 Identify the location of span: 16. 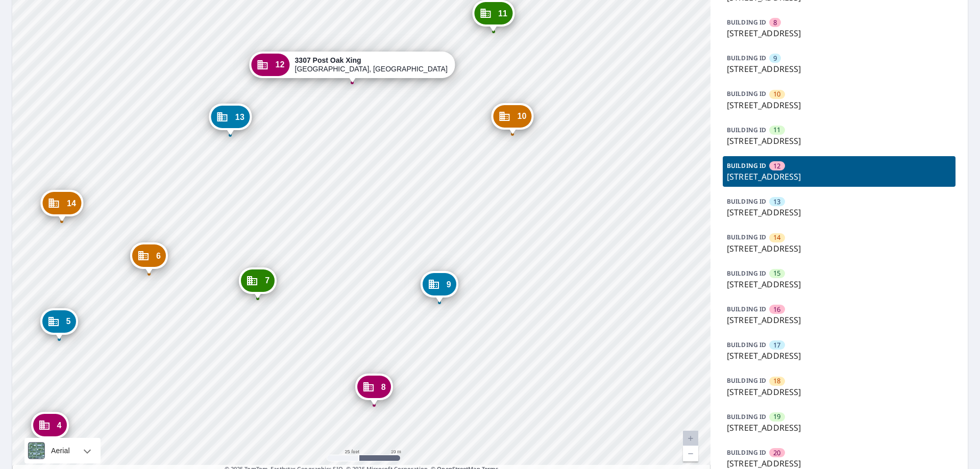
(777, 309).